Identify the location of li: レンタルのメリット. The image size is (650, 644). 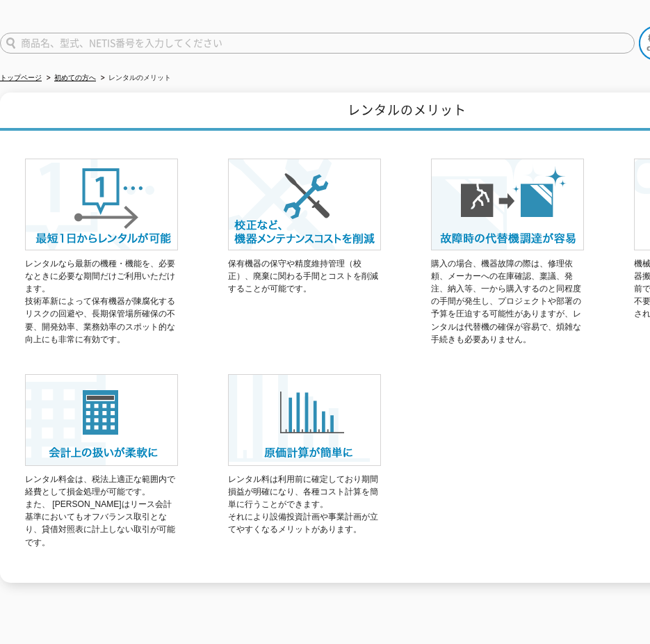
(134, 78).